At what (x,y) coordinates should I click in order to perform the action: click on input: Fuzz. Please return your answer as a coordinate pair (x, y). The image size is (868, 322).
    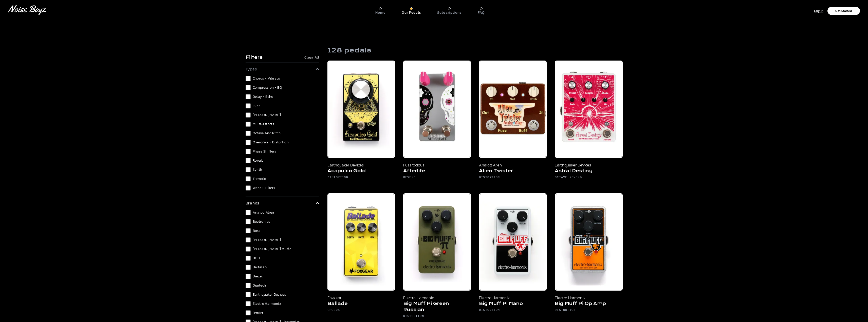
    Looking at the image, I should click on (248, 106).